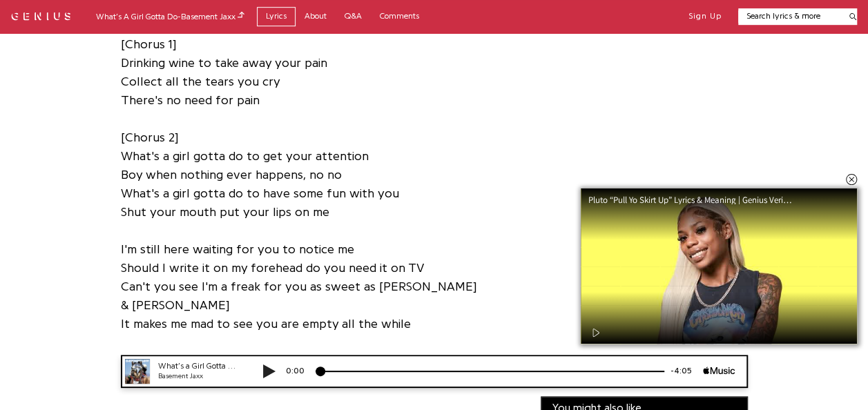  What do you see at coordinates (276, 15) in the screenshot?
I see `a: Lyrics` at bounding box center [276, 15].